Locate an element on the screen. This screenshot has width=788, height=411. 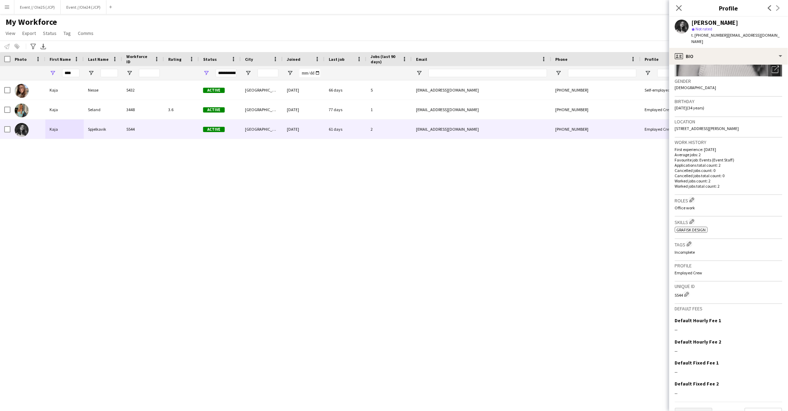
span: Grafisk design is located at coordinates (692, 229).